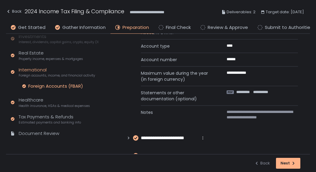  What do you see at coordinates (50, 119) in the screenshot?
I see `div: Tax Payments & Refunds` at bounding box center [50, 119].